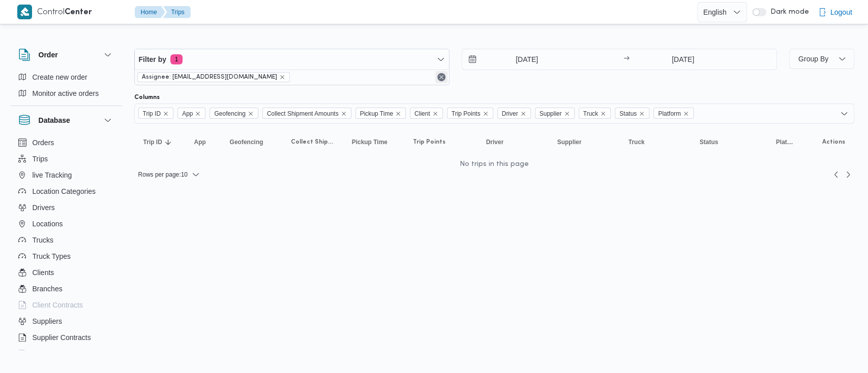 The image size is (868, 373). What do you see at coordinates (43, 240) in the screenshot?
I see `span: Trucks` at bounding box center [43, 240].